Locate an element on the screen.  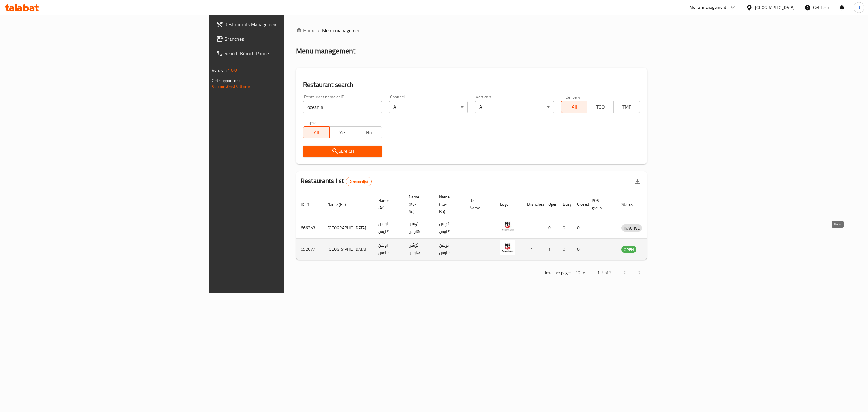
span: POS group is located at coordinates (601, 205).